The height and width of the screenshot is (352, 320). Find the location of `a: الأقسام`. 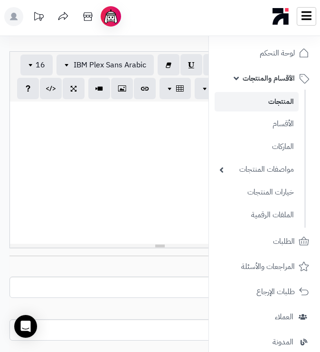

a: الأقسام is located at coordinates (256, 124).